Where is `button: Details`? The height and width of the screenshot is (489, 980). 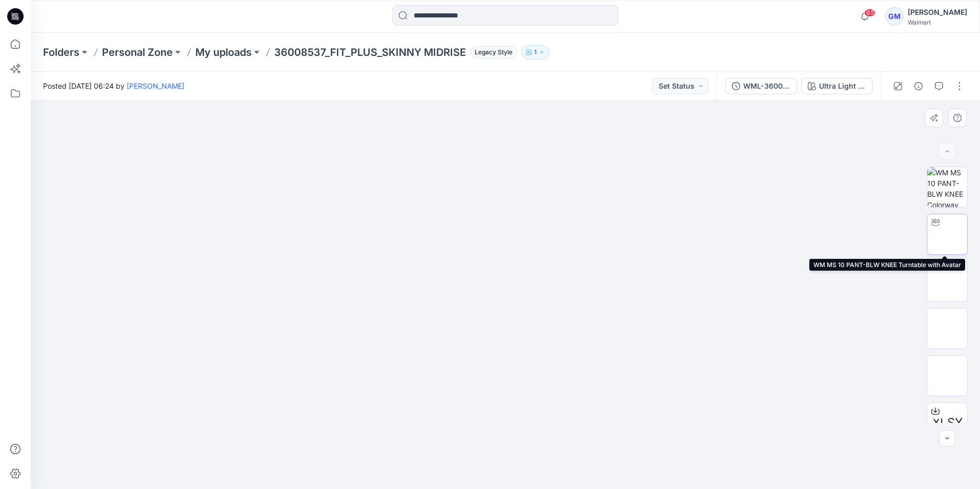
button: Details is located at coordinates (918, 86).